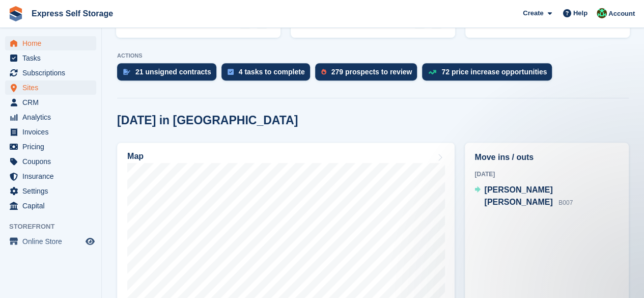  I want to click on span: Home, so click(53, 43).